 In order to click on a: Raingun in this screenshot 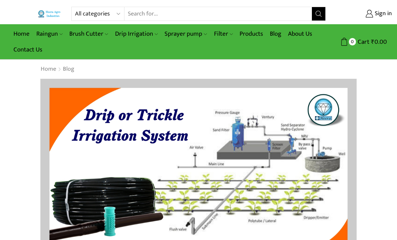, I will do `click(49, 34)`.